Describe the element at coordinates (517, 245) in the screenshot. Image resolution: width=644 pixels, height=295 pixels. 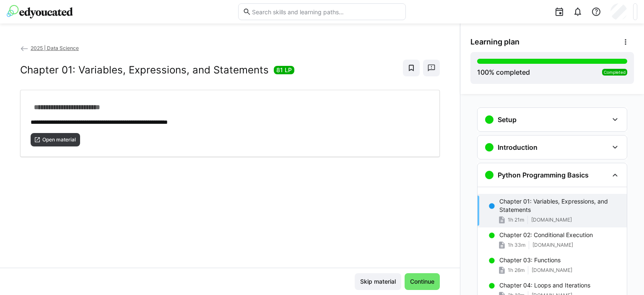
I see `span: 1h 33m` at that location.